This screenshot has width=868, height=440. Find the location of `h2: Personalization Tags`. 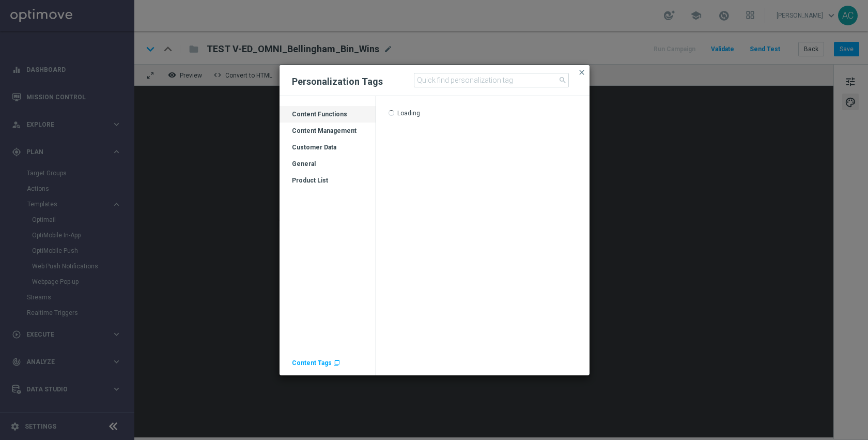

h2: Personalization Tags is located at coordinates (337, 82).